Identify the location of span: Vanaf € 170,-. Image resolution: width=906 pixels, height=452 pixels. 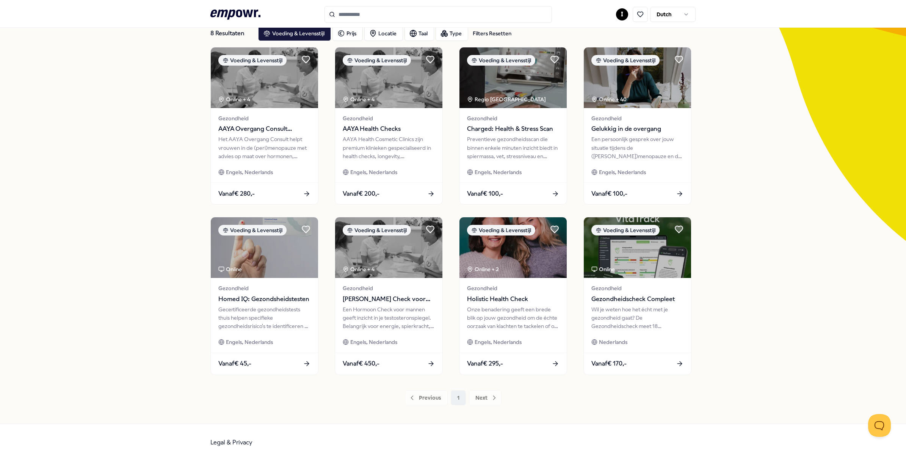
(609, 364).